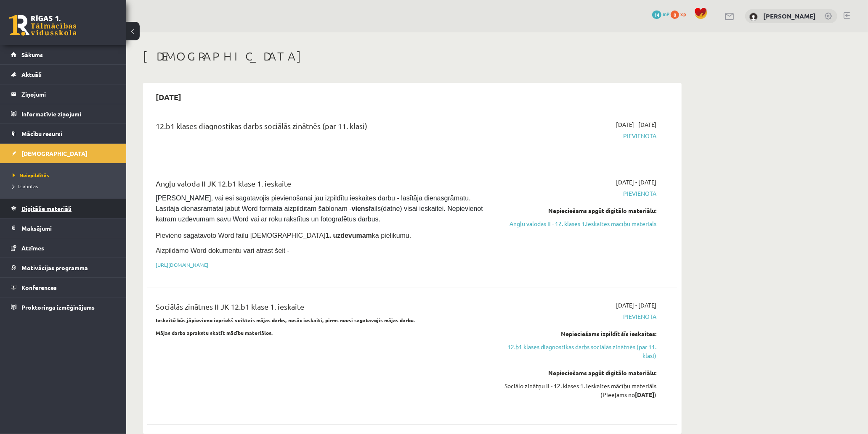 The width and height of the screenshot is (868, 434). Describe the element at coordinates (63, 133) in the screenshot. I see `a: Mācību resursi` at that location.